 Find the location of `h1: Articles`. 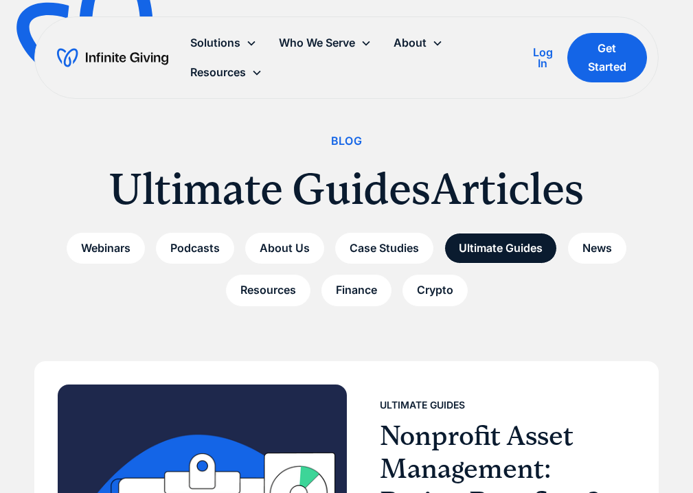

h1: Articles is located at coordinates (507, 189).